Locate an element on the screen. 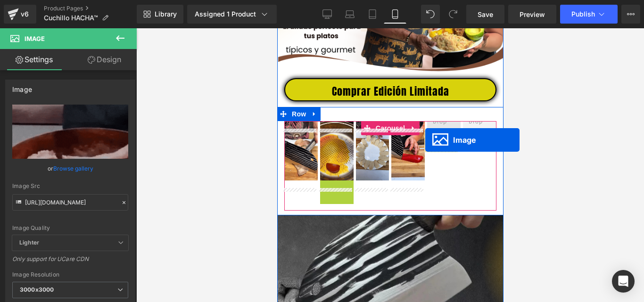 Image resolution: width=644 pixels, height=302 pixels. div: Only support for UCare CDN is located at coordinates (70, 262).